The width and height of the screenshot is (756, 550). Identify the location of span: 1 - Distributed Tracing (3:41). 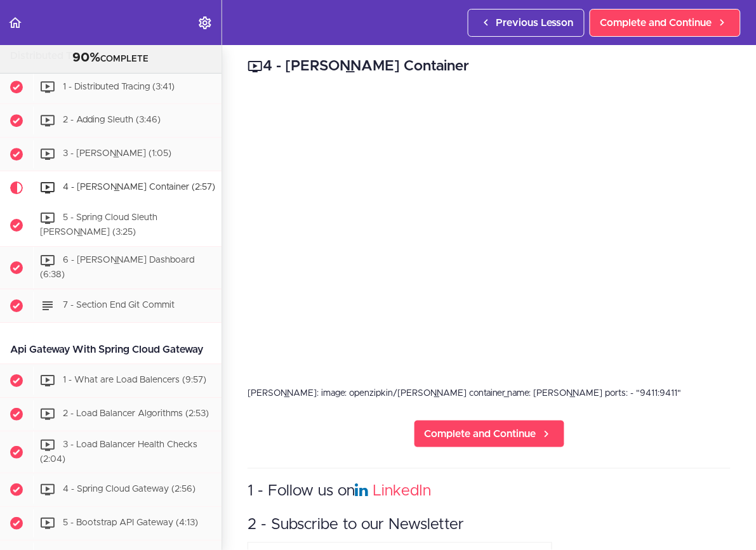
(118, 87).